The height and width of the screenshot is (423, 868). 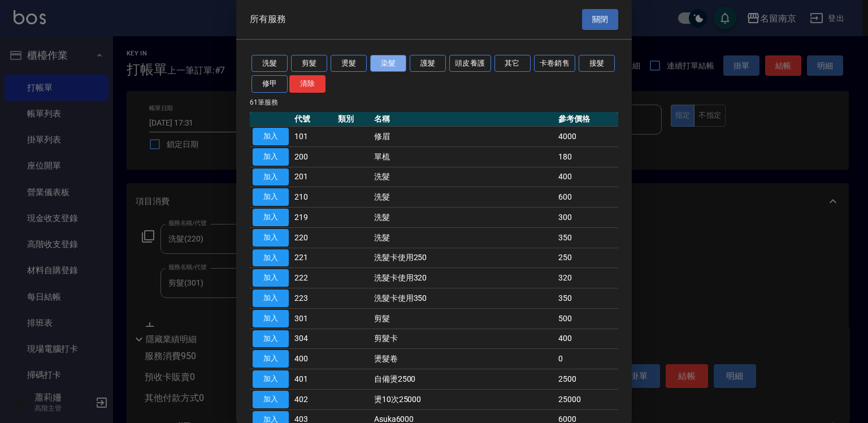 I want to click on td: 301, so click(x=313, y=318).